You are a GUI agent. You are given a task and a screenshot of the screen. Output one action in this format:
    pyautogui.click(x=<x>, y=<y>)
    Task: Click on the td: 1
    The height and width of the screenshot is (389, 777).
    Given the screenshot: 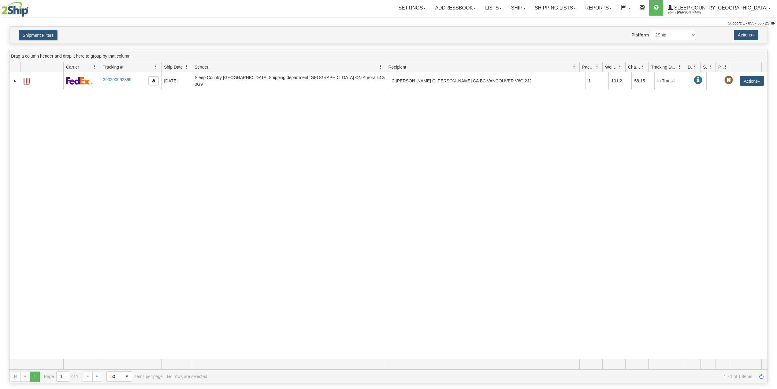 What is the action you would take?
    pyautogui.click(x=597, y=81)
    